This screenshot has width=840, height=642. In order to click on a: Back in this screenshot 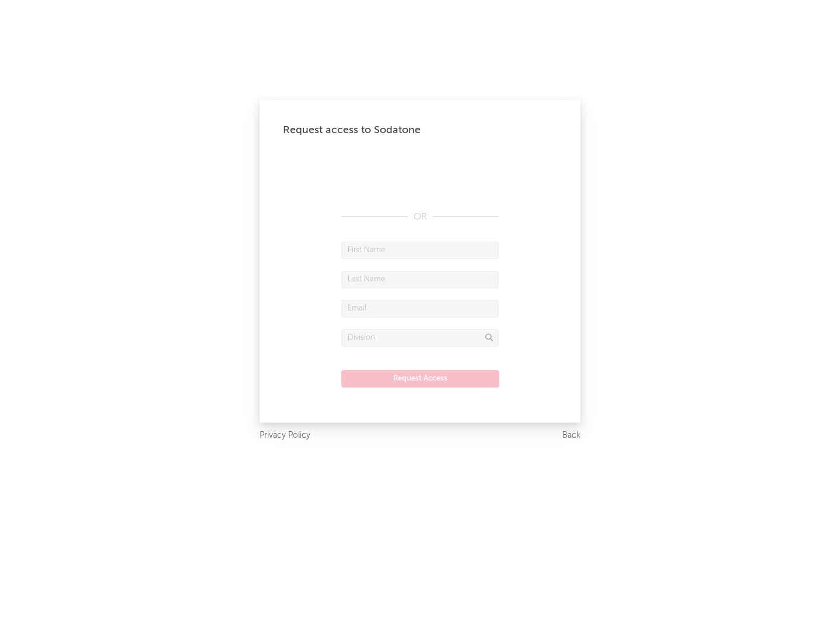, I will do `click(571, 436)`.